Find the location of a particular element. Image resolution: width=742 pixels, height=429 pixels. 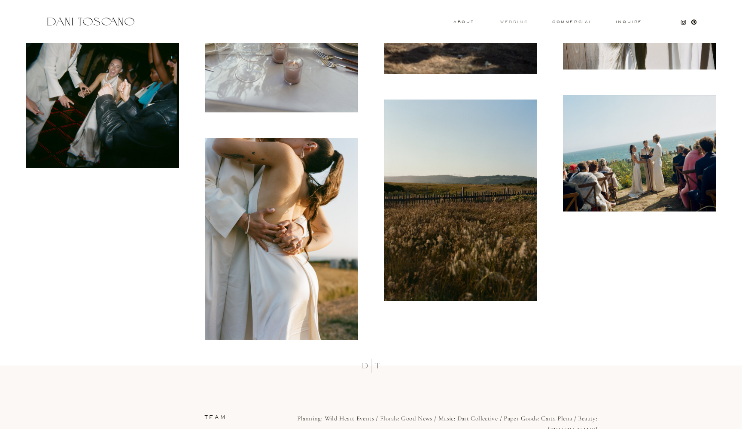

h2: team is located at coordinates (215, 420).